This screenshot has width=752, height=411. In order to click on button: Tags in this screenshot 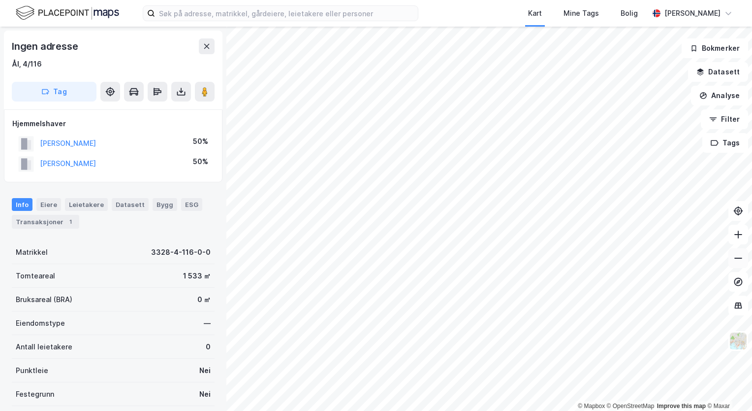, I will do `click(725, 143)`.